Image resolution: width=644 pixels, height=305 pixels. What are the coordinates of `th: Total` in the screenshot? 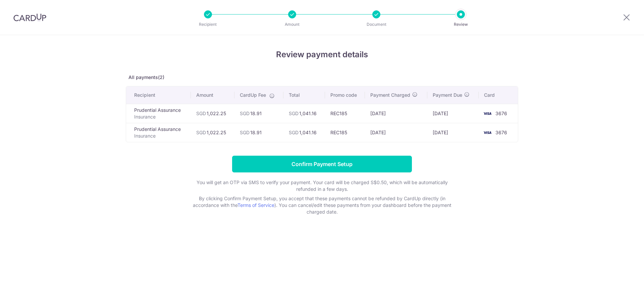 It's located at (304, 95).